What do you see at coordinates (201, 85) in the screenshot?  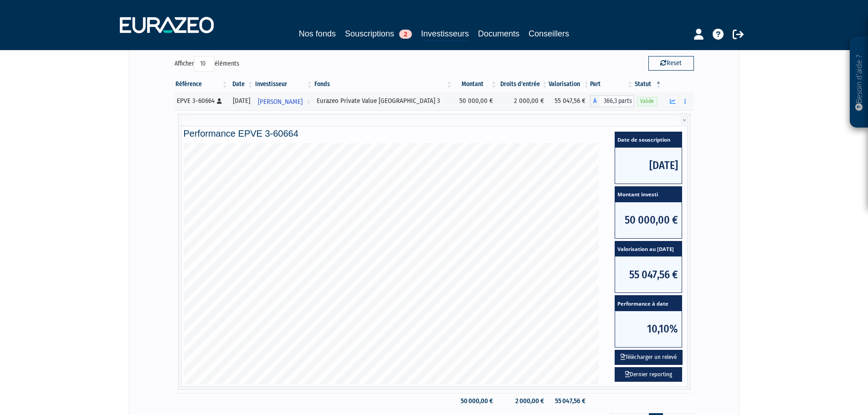 I see `th: Référence : activer pour trier la colonne par ordre croissant` at bounding box center [201, 85].